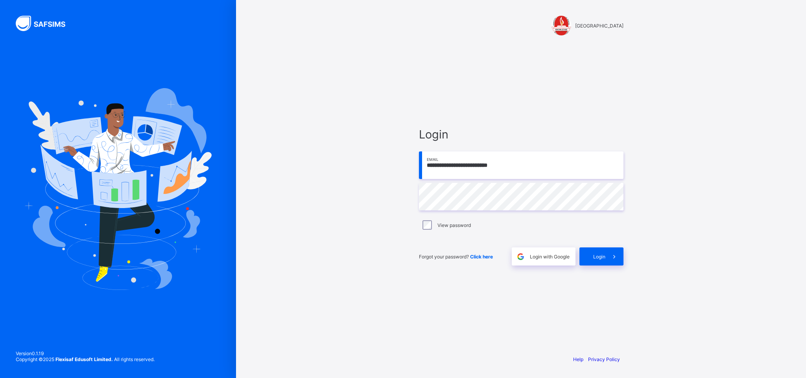 The image size is (806, 378). Describe the element at coordinates (118, 189) in the screenshot. I see `img: Hero Image` at that location.